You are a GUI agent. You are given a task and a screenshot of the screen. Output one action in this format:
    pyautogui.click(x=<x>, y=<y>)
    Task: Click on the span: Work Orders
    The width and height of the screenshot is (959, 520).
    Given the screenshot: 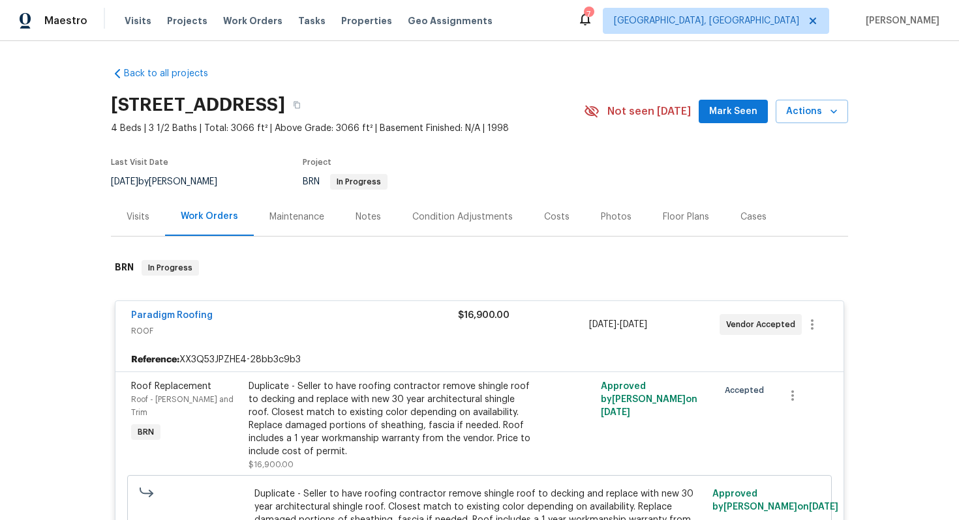 What is the action you would take?
    pyautogui.click(x=252, y=21)
    